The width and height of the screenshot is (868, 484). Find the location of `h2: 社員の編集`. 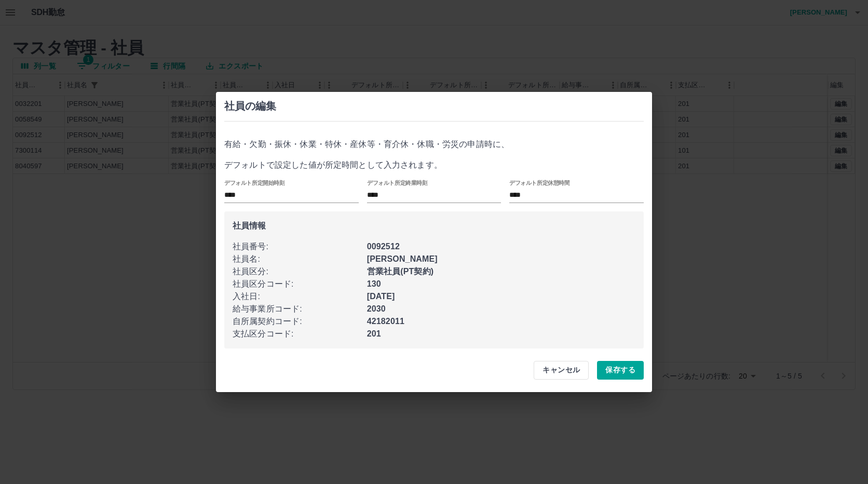

h2: 社員の編集 is located at coordinates (434, 106).